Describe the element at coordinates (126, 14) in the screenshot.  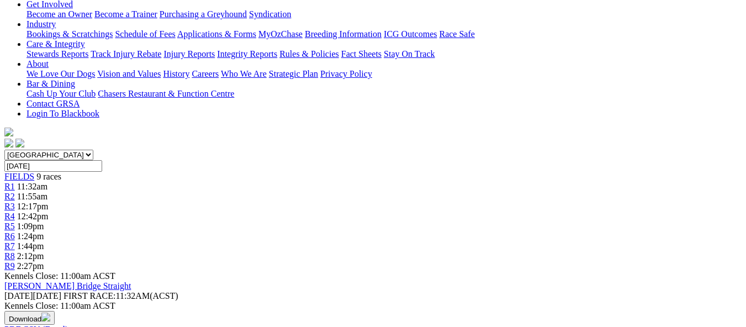
I see `a: Become a Trainer` at that location.